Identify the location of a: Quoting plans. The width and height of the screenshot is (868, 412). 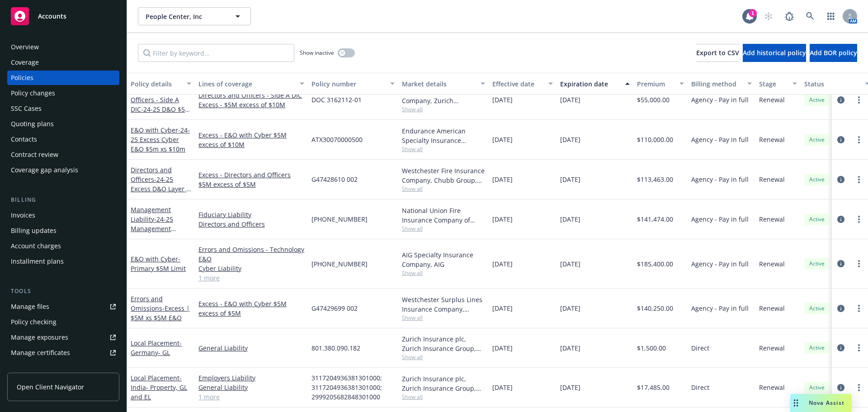
(63, 124).